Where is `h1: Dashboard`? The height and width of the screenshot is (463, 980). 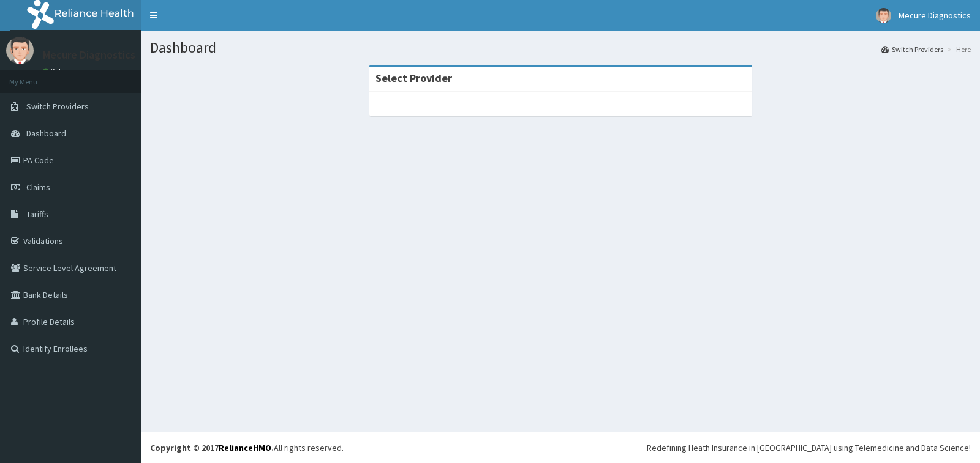
h1: Dashboard is located at coordinates (560, 48).